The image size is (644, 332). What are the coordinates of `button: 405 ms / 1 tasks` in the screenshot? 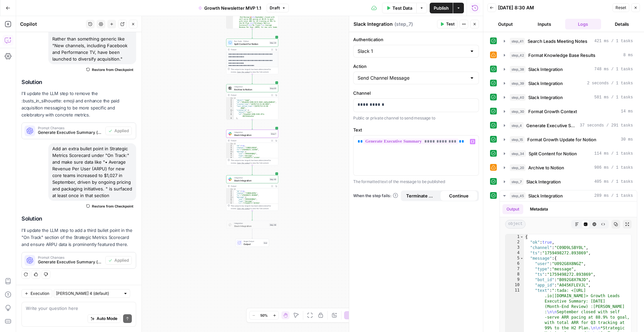 It's located at (568, 182).